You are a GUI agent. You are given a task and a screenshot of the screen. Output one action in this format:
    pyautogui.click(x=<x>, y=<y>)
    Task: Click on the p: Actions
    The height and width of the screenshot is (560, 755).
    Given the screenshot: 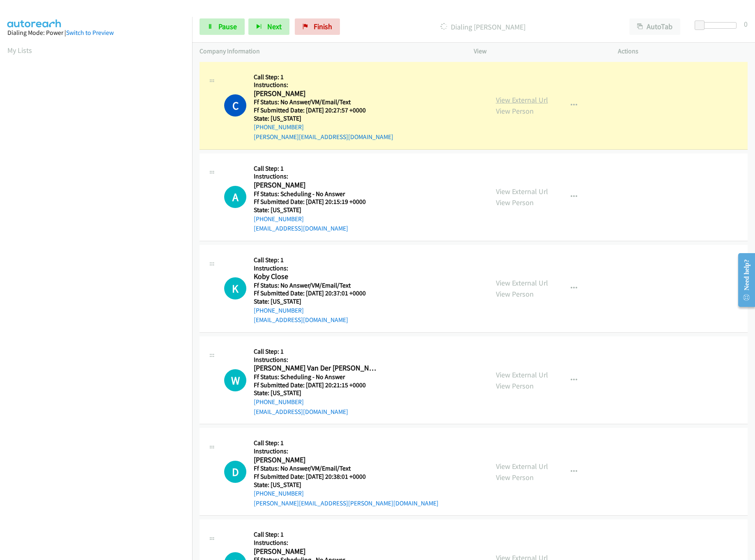 What is the action you would take?
    pyautogui.click(x=683, y=51)
    